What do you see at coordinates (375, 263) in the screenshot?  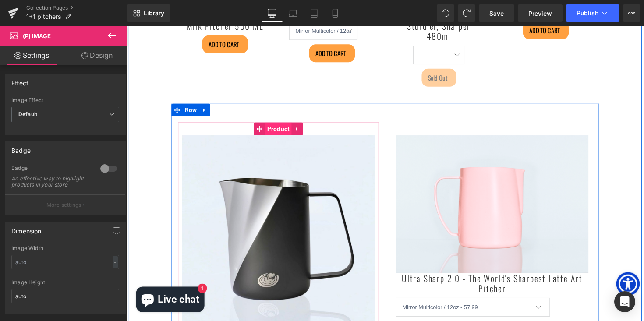 I see `a: Ultra Sharp 2.0 - The World's Sharpest Latte Art Pitcher` at bounding box center [375, 263].